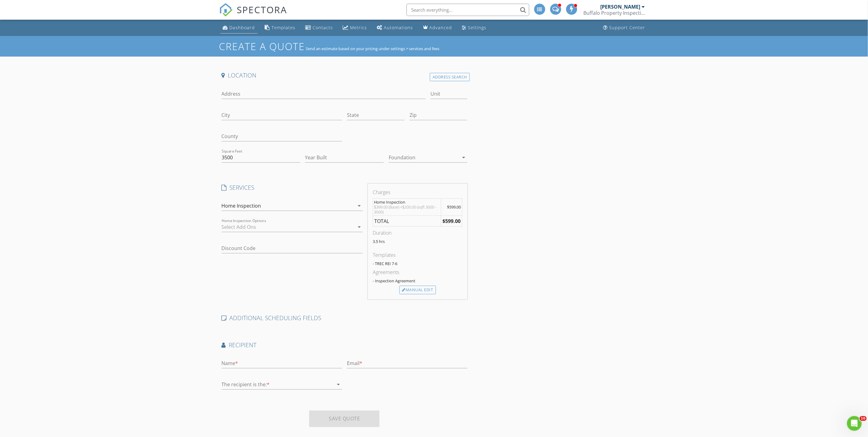 This screenshot has height=437, width=868. Describe the element at coordinates (407, 209) in the screenshot. I see `div: $399.00 (Base) +$200.00 (sqft 3000 - 3500)` at that location.